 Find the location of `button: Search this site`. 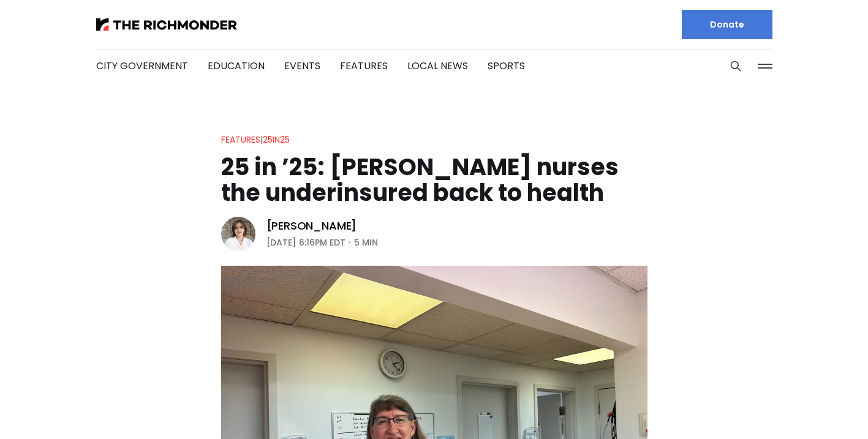

button: Search this site is located at coordinates (736, 66).